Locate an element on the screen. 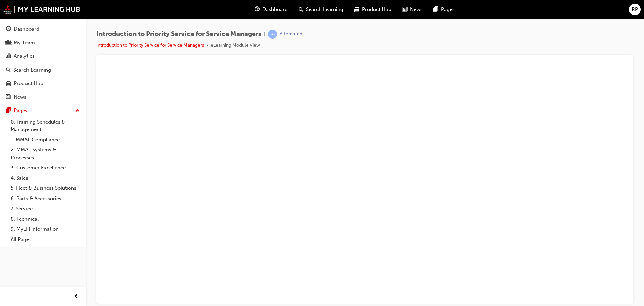  div: Pages is located at coordinates (20, 111).